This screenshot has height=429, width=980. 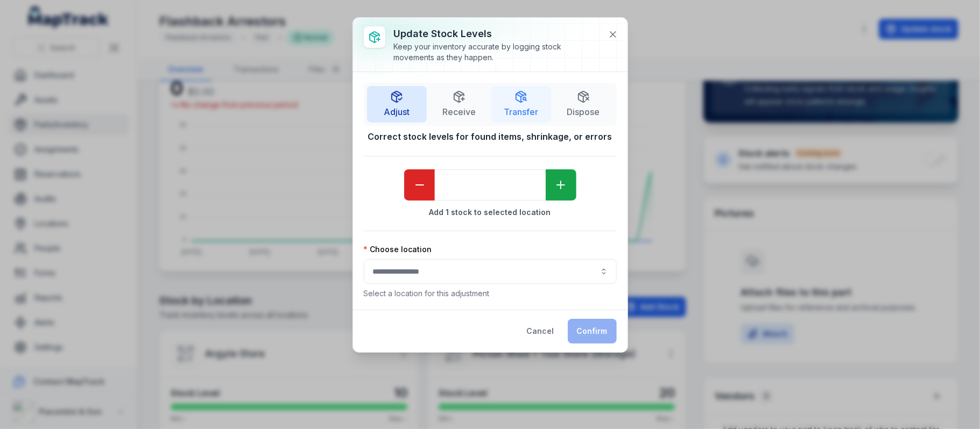 What do you see at coordinates (397, 250) in the screenshot?
I see `label: Choose location` at bounding box center [397, 250].